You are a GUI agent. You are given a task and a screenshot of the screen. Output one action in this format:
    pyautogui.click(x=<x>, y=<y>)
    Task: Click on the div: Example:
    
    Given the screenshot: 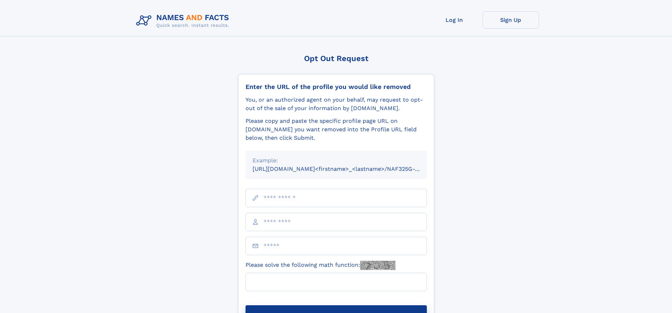 What is the action you would take?
    pyautogui.click(x=336, y=160)
    